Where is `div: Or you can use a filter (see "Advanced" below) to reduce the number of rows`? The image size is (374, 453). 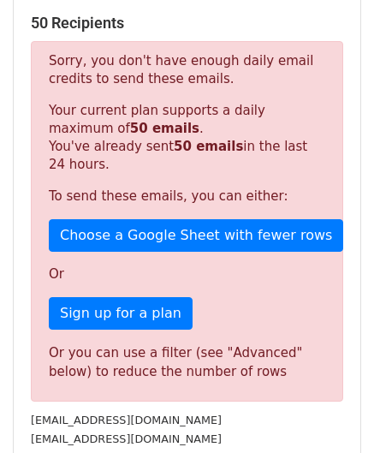 div: Or you can use a filter (see "Advanced" below) to reduce the number of rows is located at coordinates (187, 362).